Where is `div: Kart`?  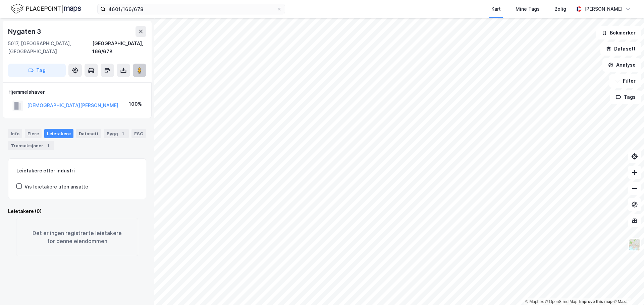
div: Kart is located at coordinates (497, 9).